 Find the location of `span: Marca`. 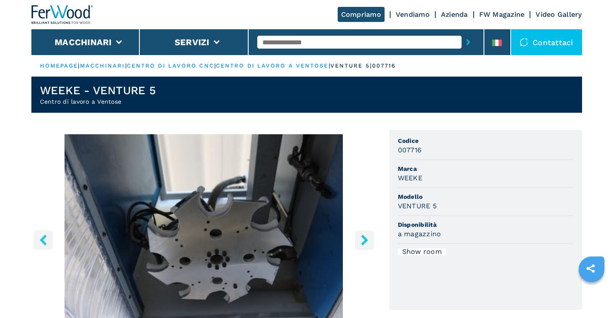

span: Marca is located at coordinates (486, 169).